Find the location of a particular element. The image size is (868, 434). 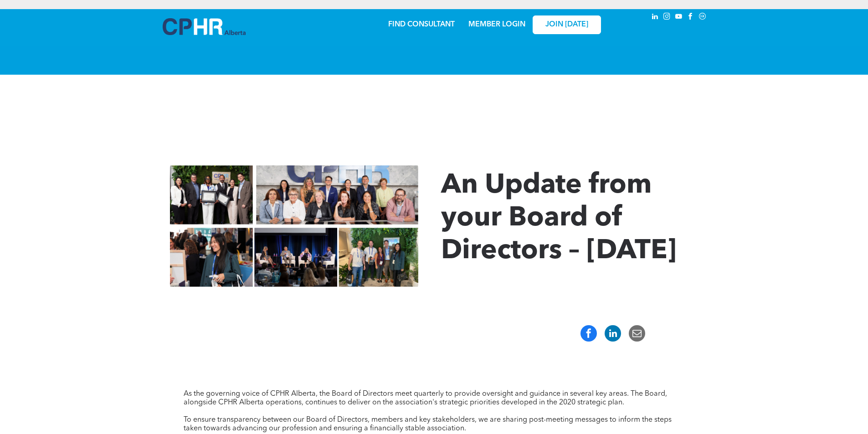

span: To ensure transparency between our Board of Directors, members and key stakeholders, we are shari... is located at coordinates (427, 424).